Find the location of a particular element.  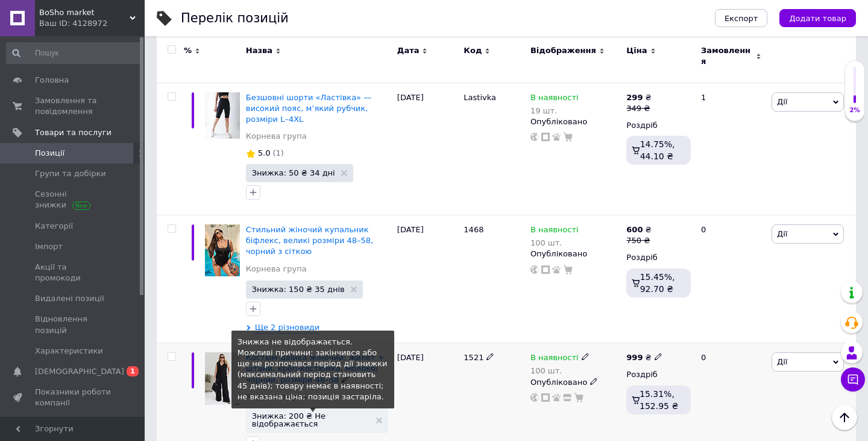

span: Знижка: 150 ₴ 35 днів is located at coordinates (298, 288).